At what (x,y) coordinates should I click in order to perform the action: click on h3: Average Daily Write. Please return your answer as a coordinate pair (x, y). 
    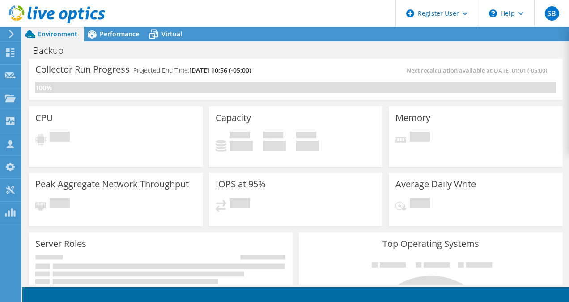
    Looking at the image, I should click on (436, 184).